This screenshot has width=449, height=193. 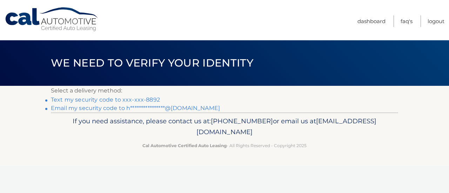 I want to click on span: We need to verify your identity, so click(x=152, y=63).